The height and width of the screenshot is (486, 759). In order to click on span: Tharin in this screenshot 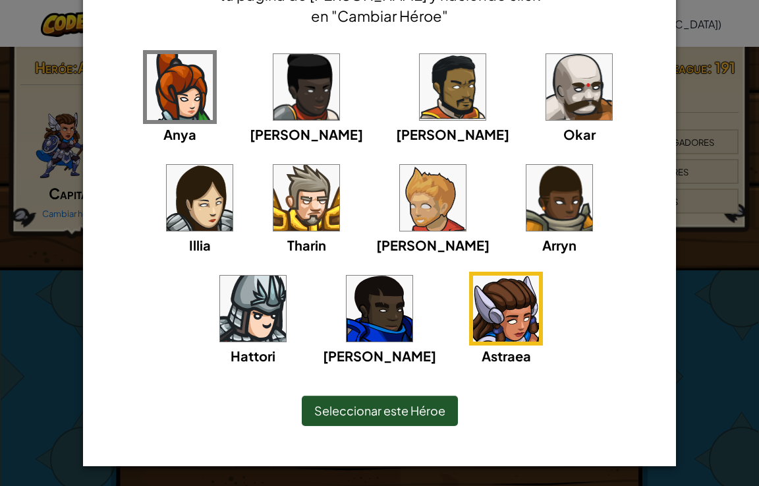, I will do `click(306, 244)`.